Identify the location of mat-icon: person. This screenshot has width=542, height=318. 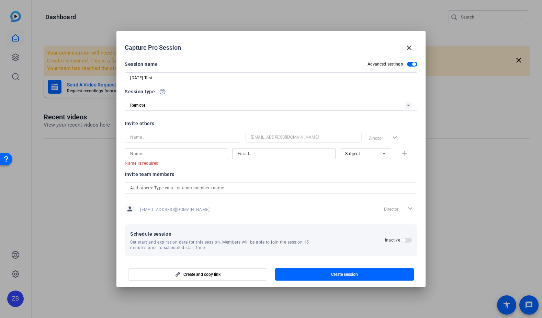
(130, 209).